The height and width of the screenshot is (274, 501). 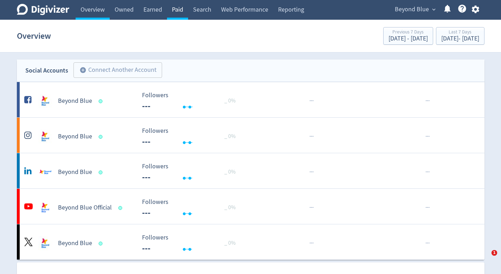 I want to click on h1: Overview, so click(x=34, y=36).